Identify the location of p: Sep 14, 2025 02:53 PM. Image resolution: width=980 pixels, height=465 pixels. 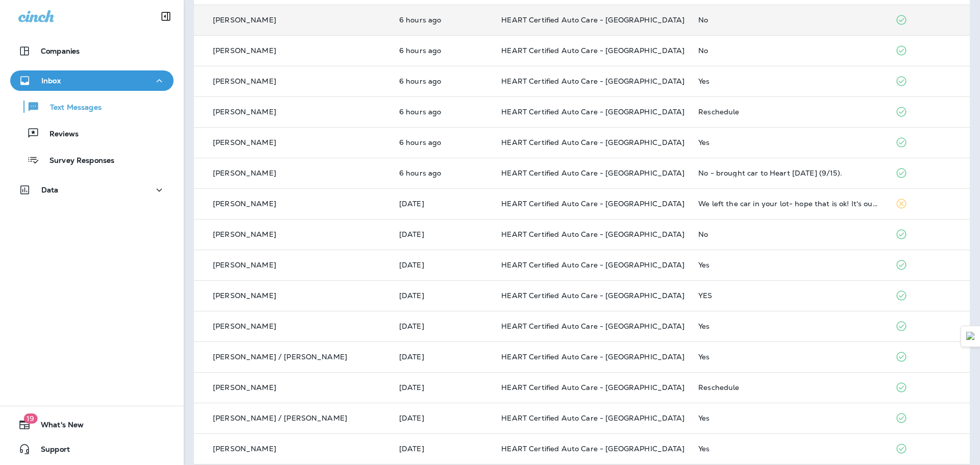
(442, 203).